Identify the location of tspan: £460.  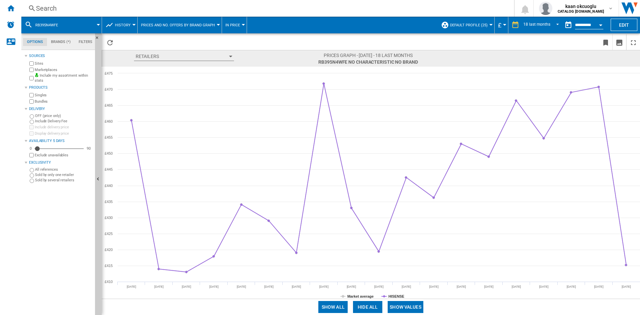
(109, 121).